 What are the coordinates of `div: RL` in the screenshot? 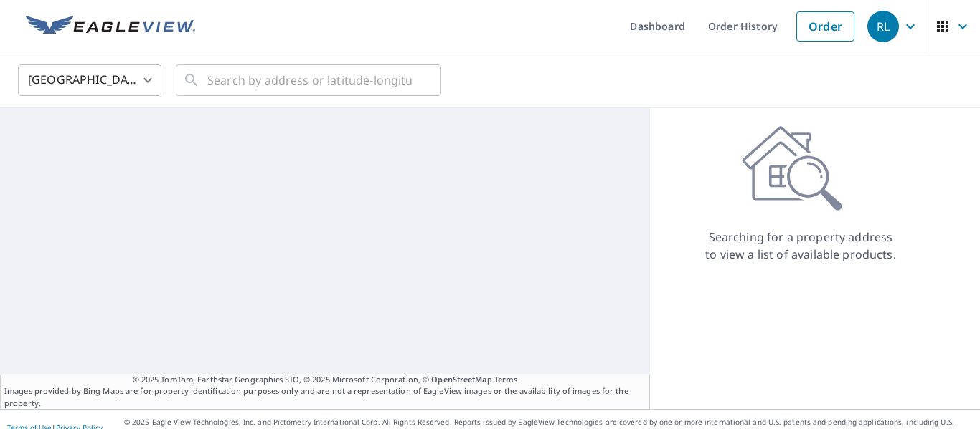 It's located at (883, 27).